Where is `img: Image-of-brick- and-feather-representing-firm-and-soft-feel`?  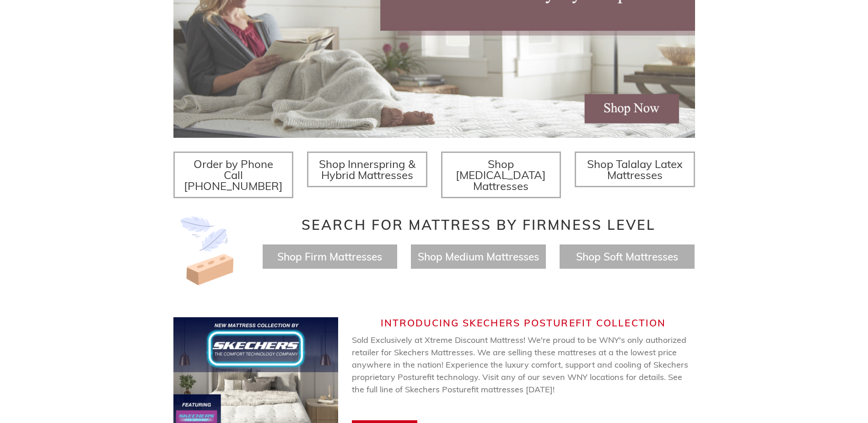
img: Image-of-brick- and-feather-representing-firm-and-soft-feel is located at coordinates (207, 251).